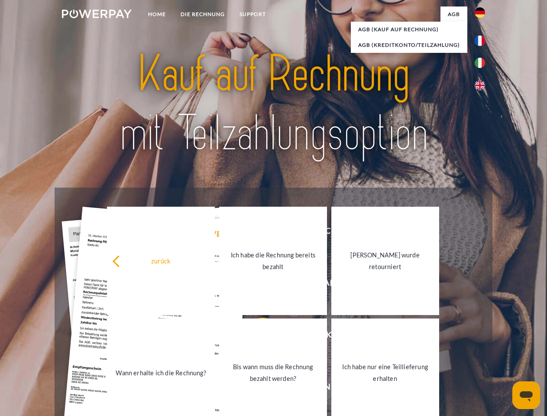  What do you see at coordinates (480, 85) in the screenshot?
I see `img: en` at bounding box center [480, 85].